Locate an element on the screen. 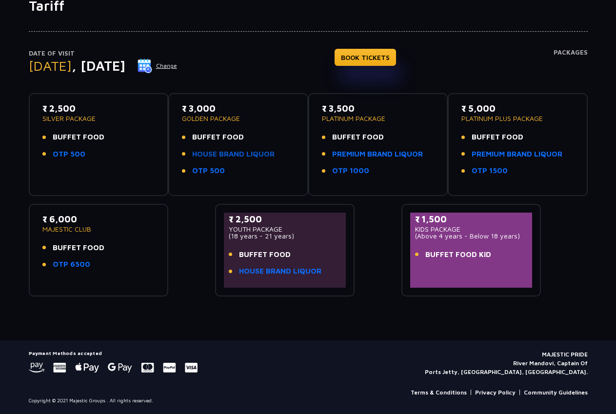  p: (18 years - 21 years) is located at coordinates (285, 236).